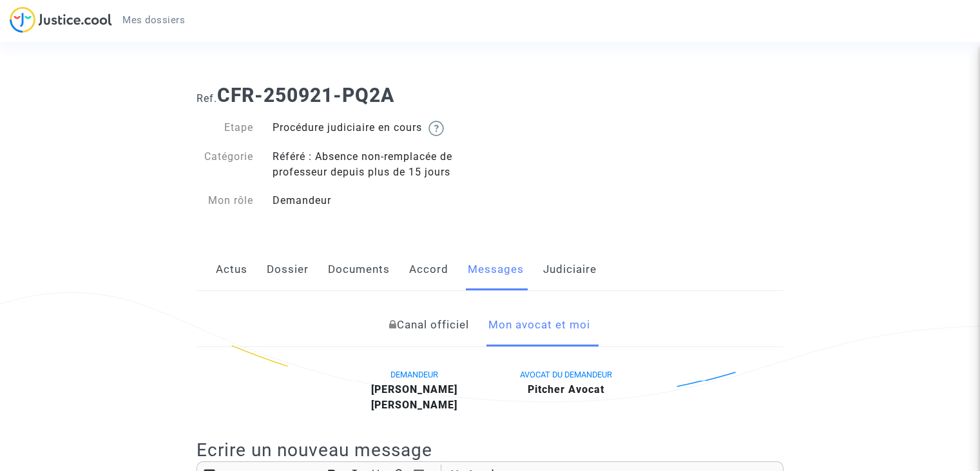 Image resolution: width=980 pixels, height=471 pixels. Describe the element at coordinates (495, 270) in the screenshot. I see `a: Messages` at that location.